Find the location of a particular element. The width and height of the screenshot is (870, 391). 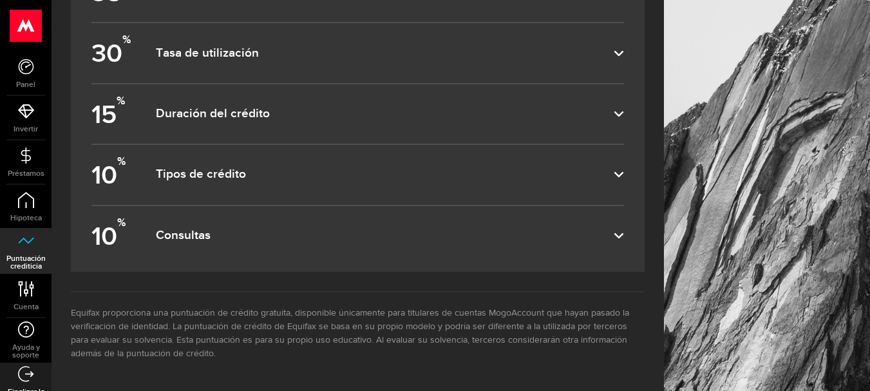

font: Puntuación crediticia is located at coordinates (26, 262).